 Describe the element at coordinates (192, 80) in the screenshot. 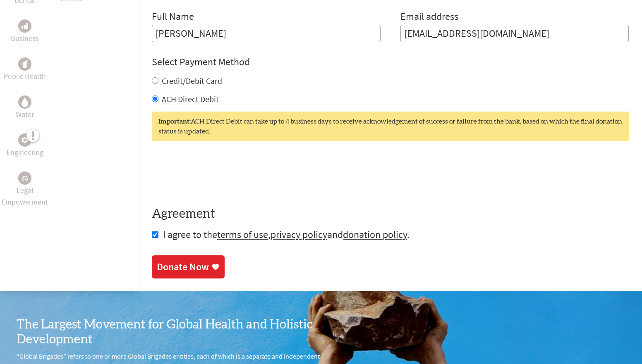

I see `label: Credit/Debit Card` at that location.